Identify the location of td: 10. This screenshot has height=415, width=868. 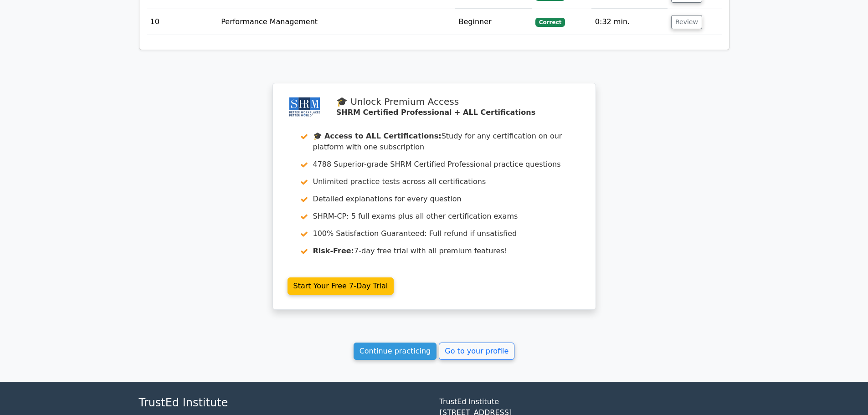
(182, 22).